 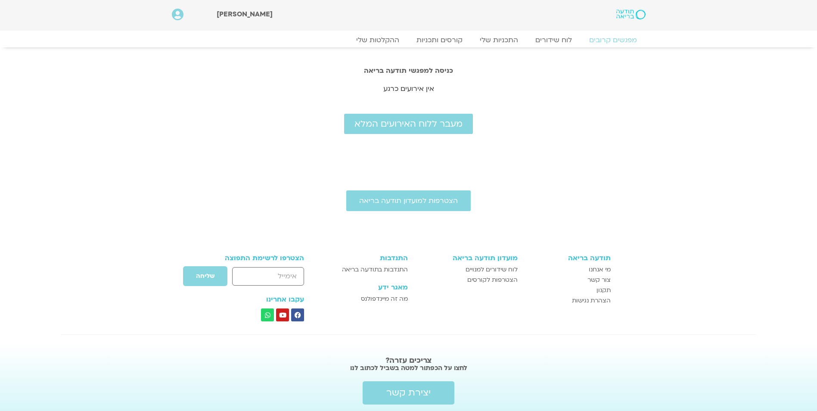 I want to click on h2: לחצו על הכפתור למטה בשביל לכתוב לנו, so click(x=408, y=368).